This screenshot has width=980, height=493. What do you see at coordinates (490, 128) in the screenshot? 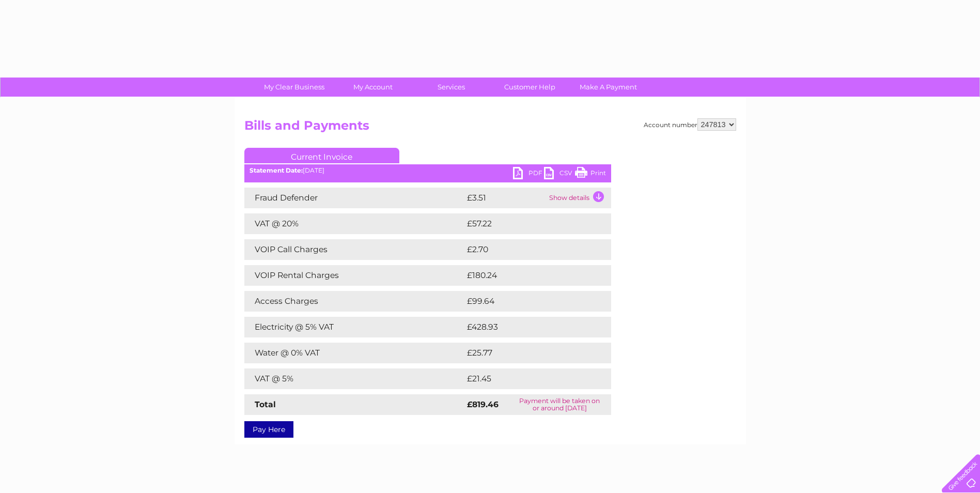
I see `h2: Bills and Payments` at bounding box center [490, 128].